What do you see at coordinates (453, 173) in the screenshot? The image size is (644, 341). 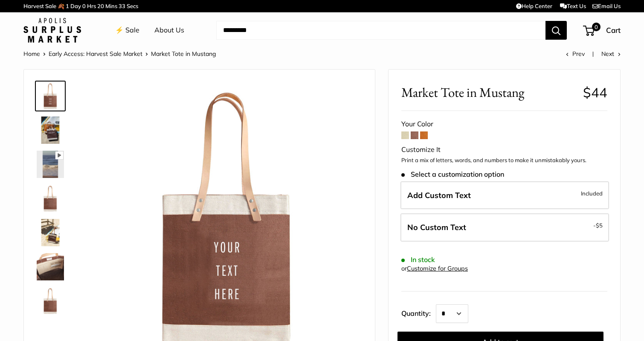 I see `span: Select a customization option` at bounding box center [453, 173].